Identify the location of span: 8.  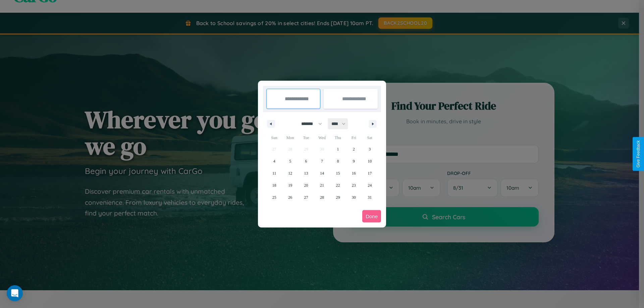
(338, 161).